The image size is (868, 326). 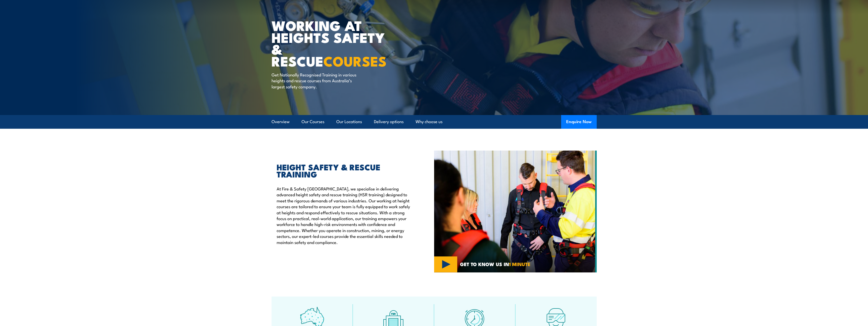 I want to click on button: Enquire Now, so click(x=579, y=122).